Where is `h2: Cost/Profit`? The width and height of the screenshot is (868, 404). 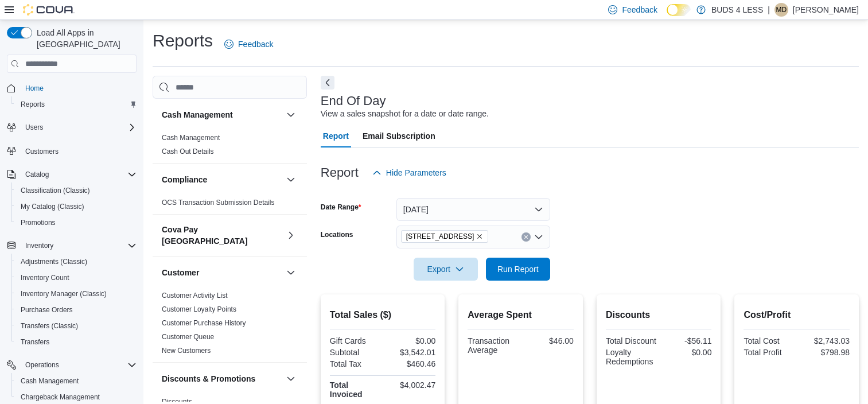
h2: Cost/Profit is located at coordinates (796, 315).